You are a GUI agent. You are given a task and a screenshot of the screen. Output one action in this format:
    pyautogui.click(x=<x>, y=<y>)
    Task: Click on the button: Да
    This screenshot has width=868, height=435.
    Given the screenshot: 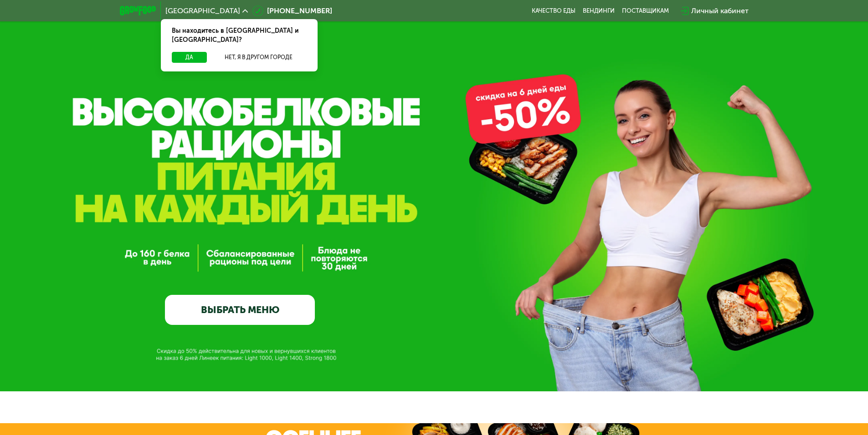 What is the action you would take?
    pyautogui.click(x=189, y=57)
    